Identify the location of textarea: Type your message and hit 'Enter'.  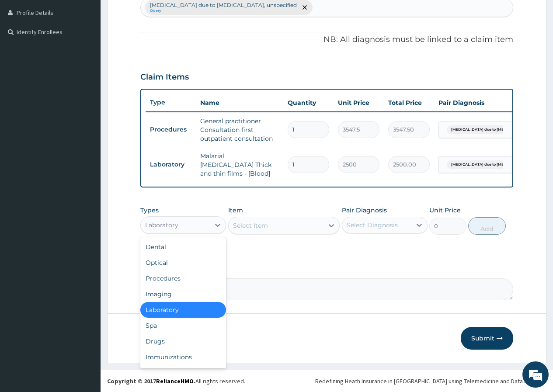
(85, 254).